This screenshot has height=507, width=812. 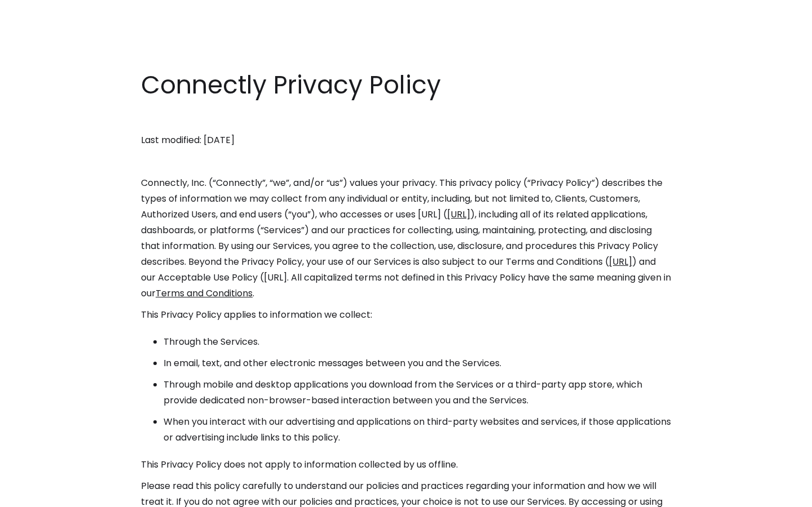 What do you see at coordinates (406, 465) in the screenshot?
I see `p: This Privacy Policy does not apply to information collected by us offline.` at bounding box center [406, 465].